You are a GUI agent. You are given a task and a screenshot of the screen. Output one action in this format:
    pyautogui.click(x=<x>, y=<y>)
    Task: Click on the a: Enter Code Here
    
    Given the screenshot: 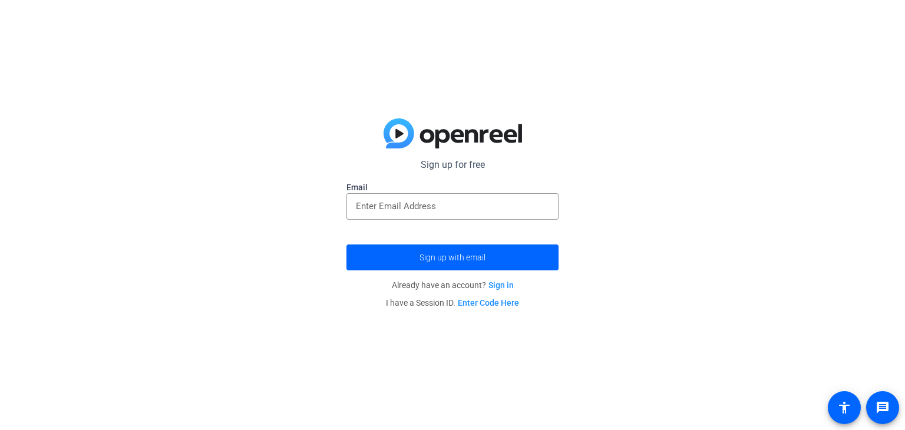 What is the action you would take?
    pyautogui.click(x=489, y=303)
    